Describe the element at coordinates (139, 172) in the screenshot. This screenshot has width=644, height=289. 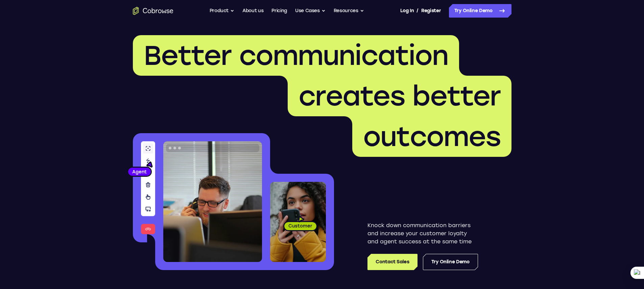
I see `span: Agent` at that location.